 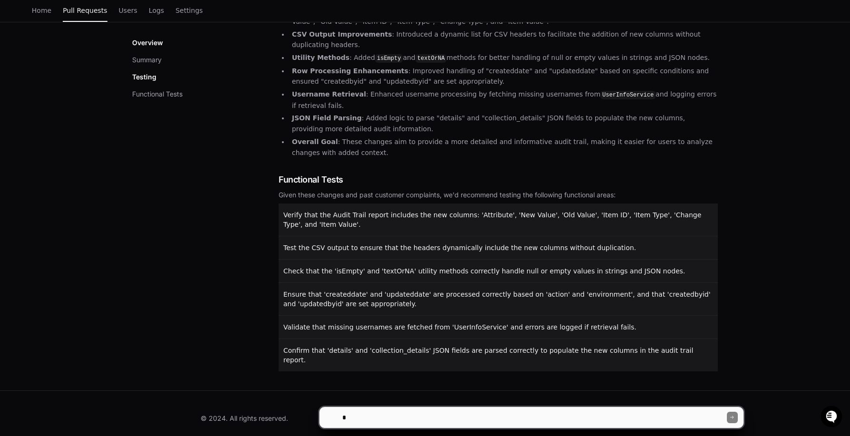 What do you see at coordinates (19, 19) in the screenshot?
I see `img: PlayerZero` at bounding box center [19, 19].